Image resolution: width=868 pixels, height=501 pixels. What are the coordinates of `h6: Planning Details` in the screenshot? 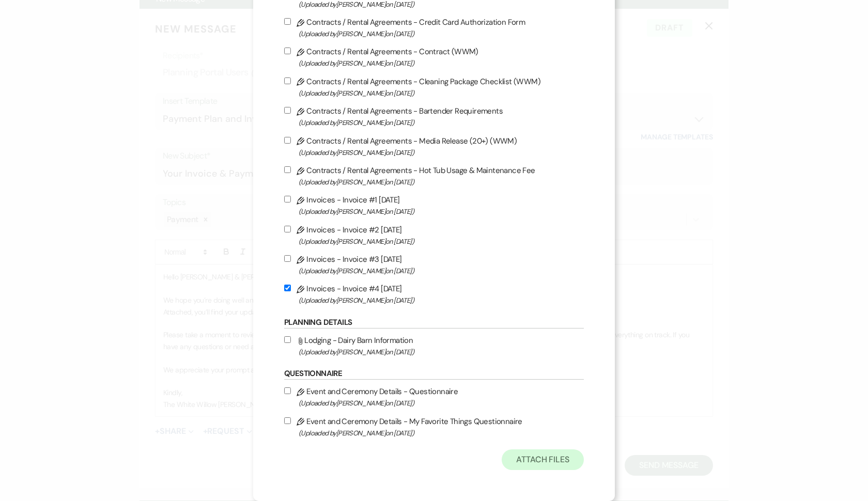 It's located at (434, 322).